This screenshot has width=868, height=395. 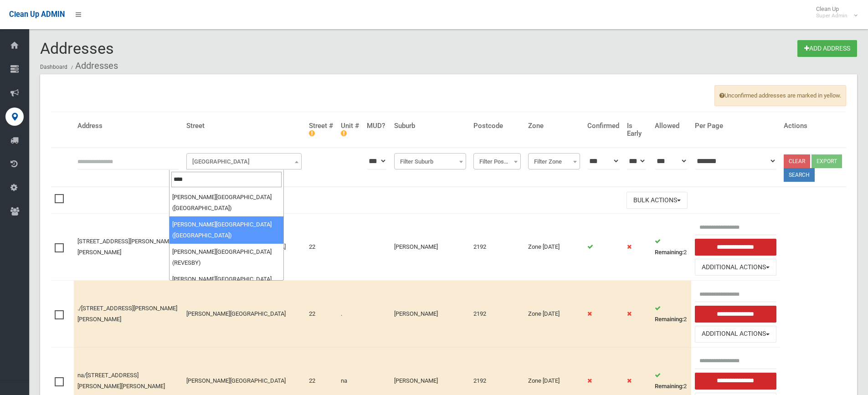 I want to click on h4: Unit #, so click(x=350, y=130).